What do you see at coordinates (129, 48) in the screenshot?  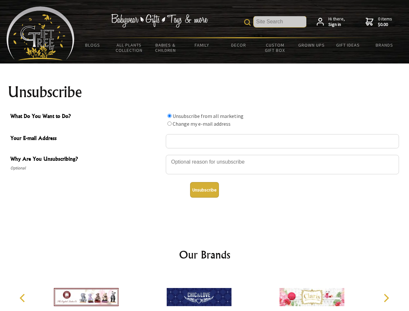 I see `a: All Plants Collection` at bounding box center [129, 48].